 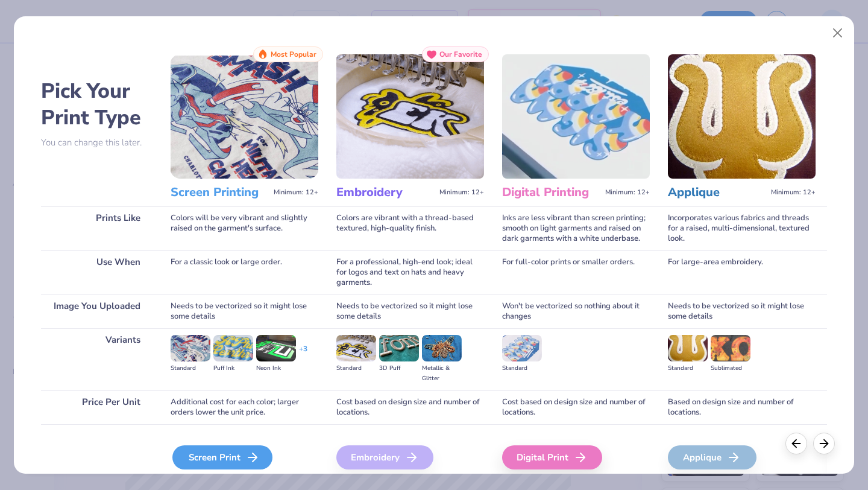 I want to click on div: Screen Print, so click(x=223, y=458).